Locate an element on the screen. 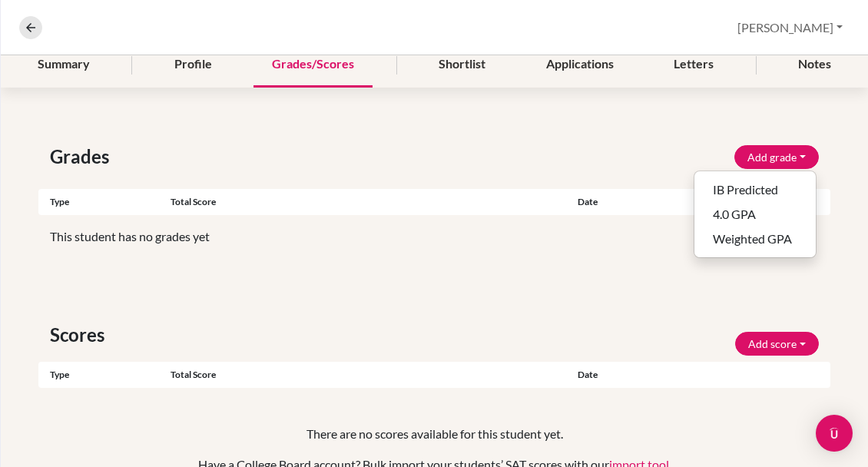 The image size is (868, 467). div: Notes is located at coordinates (814, 65).